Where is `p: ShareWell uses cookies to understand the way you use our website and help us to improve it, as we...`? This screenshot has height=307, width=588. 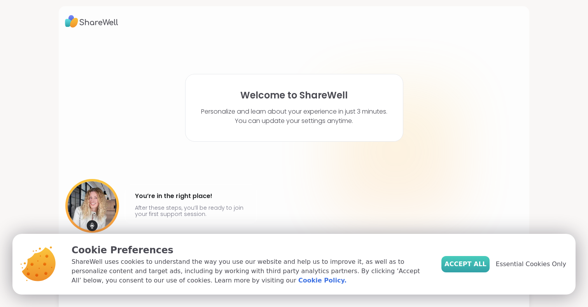
p: ShareWell uses cookies to understand the way you use our website and help us to improve it, as we... is located at coordinates (250, 271).